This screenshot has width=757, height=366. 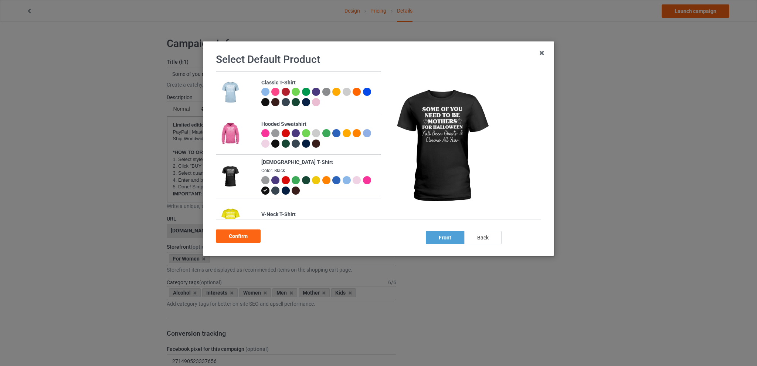 What do you see at coordinates (319, 214) in the screenshot?
I see `div: V-Neck T-Shirt` at bounding box center [319, 214].